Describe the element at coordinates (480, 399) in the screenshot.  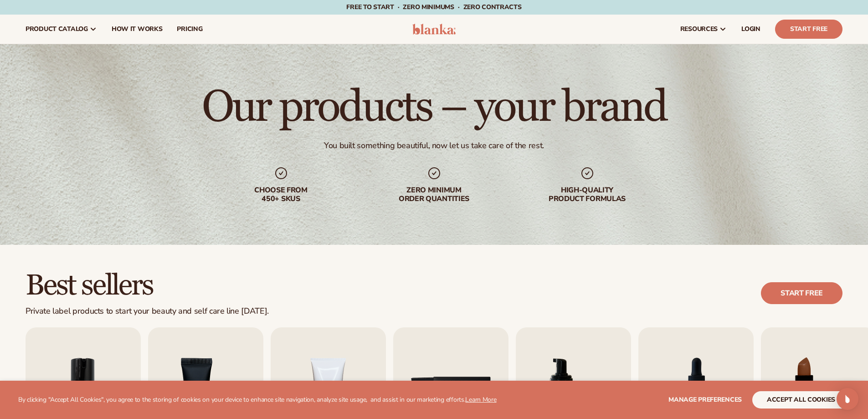
I see `a: Learn More` at that location.